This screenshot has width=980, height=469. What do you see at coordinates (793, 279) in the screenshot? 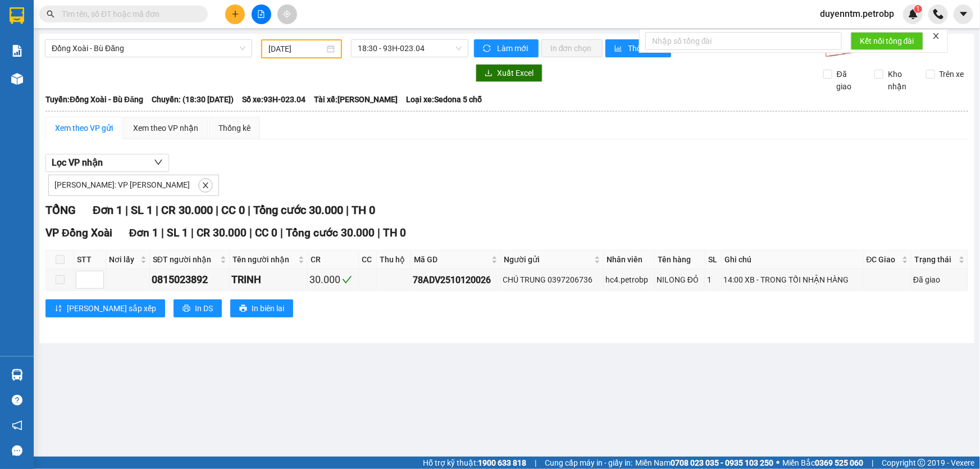
I see `div: 14:00 XB - TRONG TỐI NHẬN HÀNG` at bounding box center [793, 279].